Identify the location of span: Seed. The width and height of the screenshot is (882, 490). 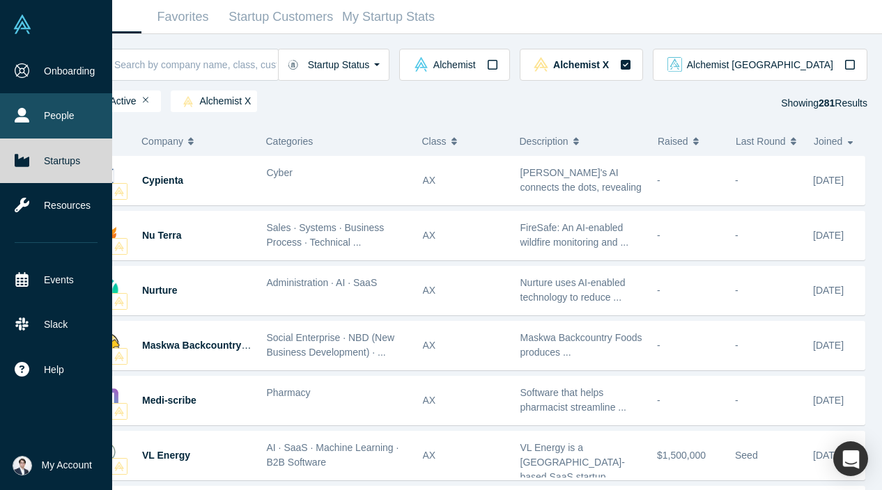
(746, 456).